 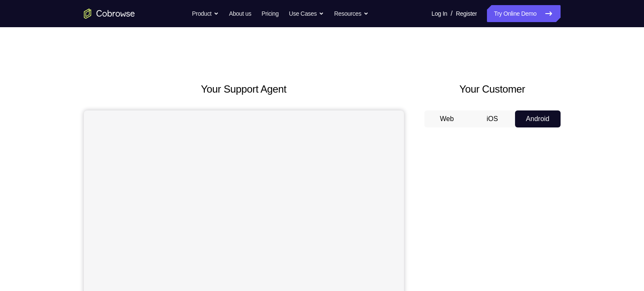 I want to click on a: About us, so click(x=240, y=13).